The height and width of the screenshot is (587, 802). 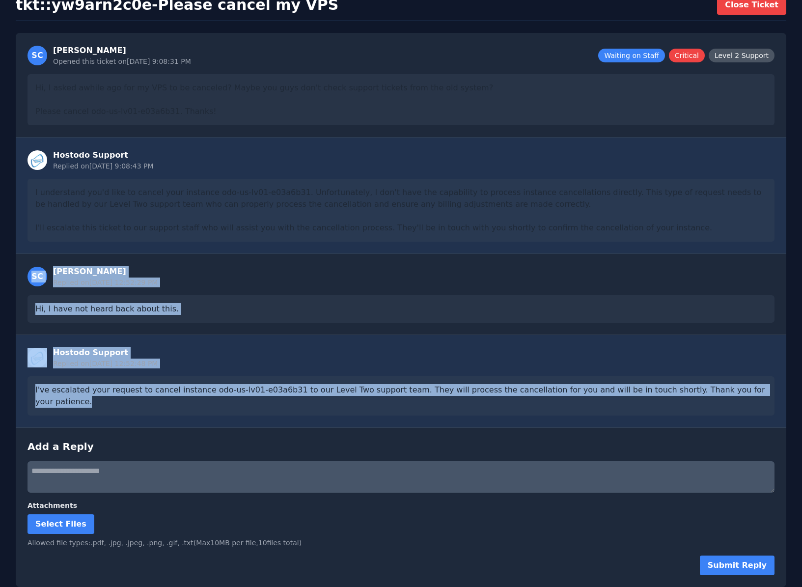 What do you see at coordinates (401, 396) in the screenshot?
I see `div: I've escalated your request to cancel instance odo-us-lv01-e03a6b31 to our Level Two support team...` at bounding box center [401, 396].